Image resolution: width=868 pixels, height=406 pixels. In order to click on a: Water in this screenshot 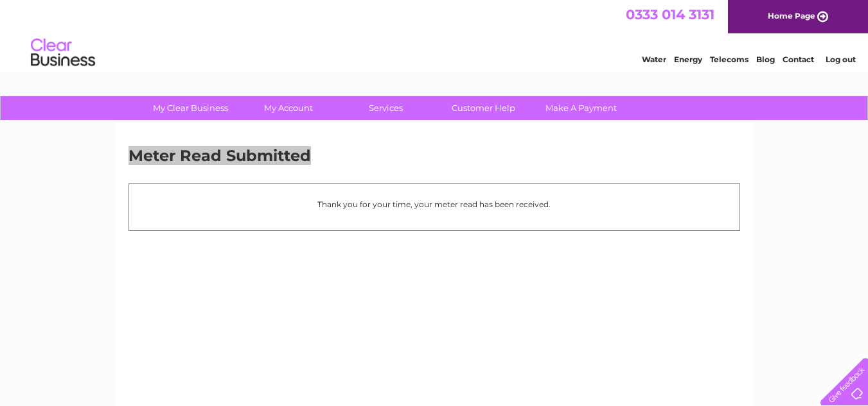, I will do `click(654, 59)`.